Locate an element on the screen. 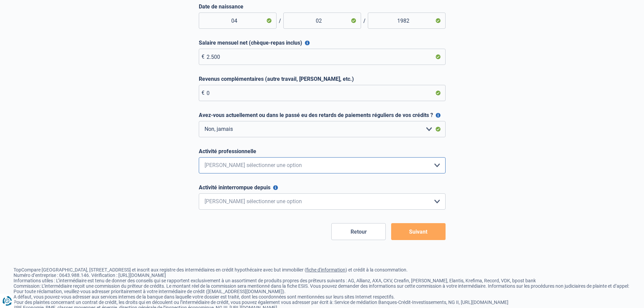  label: Salaire mensuel net (chèque-repas inclus) is located at coordinates (322, 43).